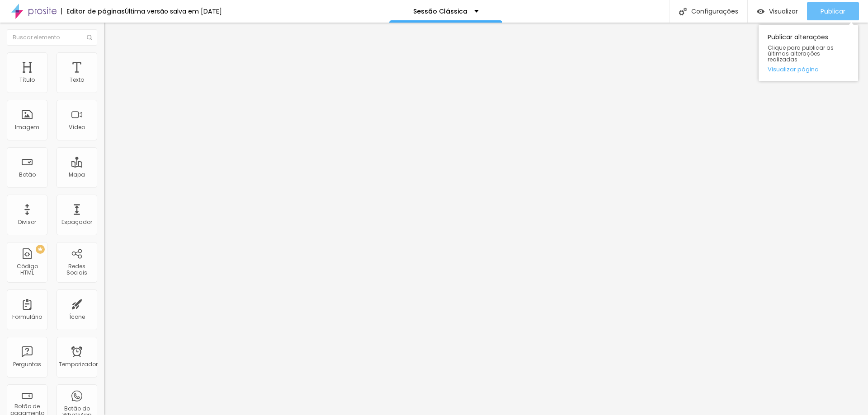 The image size is (868, 415). What do you see at coordinates (52, 37) in the screenshot?
I see `input: Buscar elemento` at bounding box center [52, 37].